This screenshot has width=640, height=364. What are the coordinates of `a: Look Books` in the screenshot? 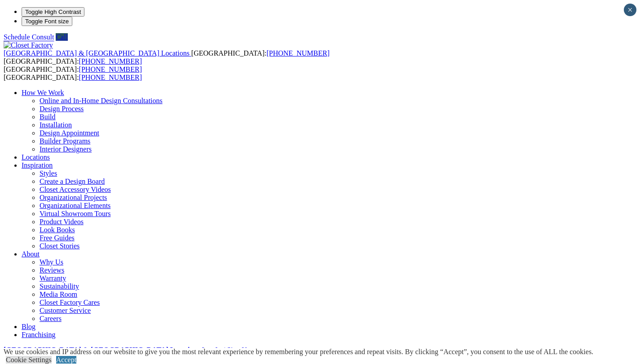 It's located at (57, 230).